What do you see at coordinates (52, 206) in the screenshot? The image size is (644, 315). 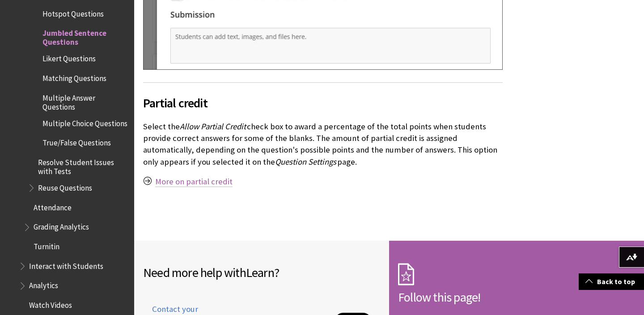 I see `span: Attendance` at bounding box center [52, 206].